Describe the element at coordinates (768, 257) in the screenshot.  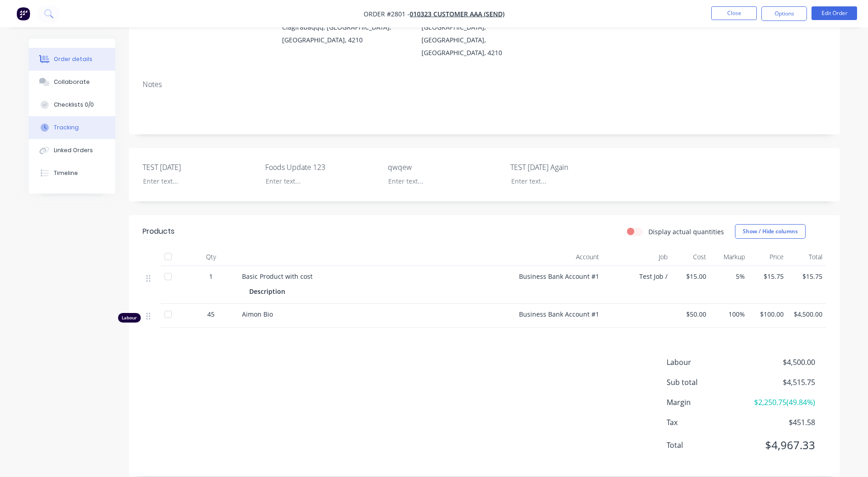
I see `div: Price` at that location.